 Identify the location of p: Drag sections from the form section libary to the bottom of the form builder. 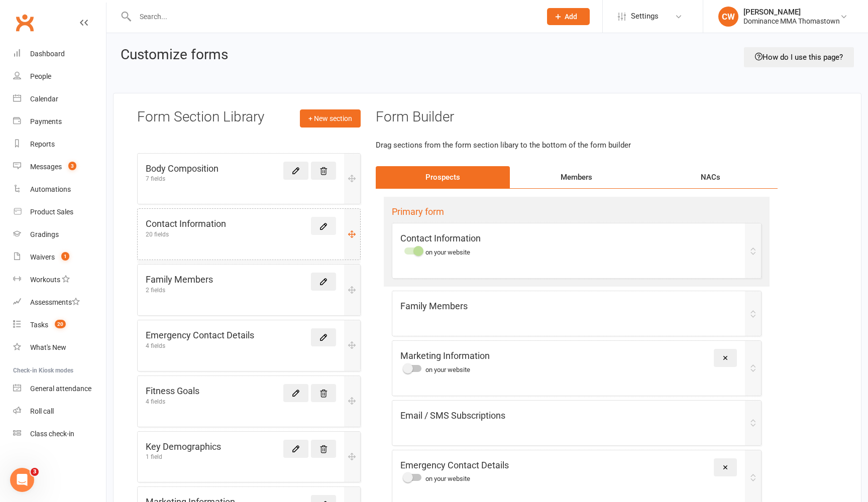
(577, 145).